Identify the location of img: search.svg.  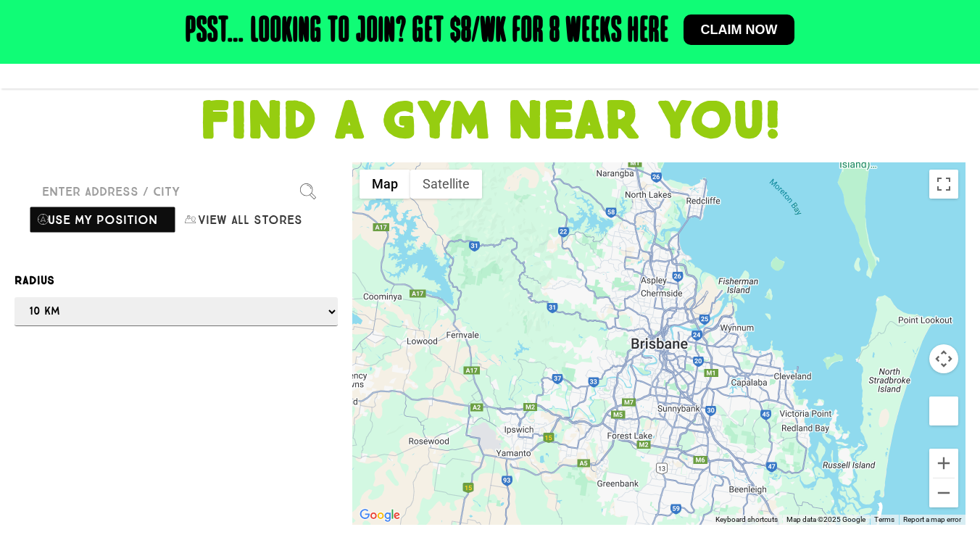
(308, 191).